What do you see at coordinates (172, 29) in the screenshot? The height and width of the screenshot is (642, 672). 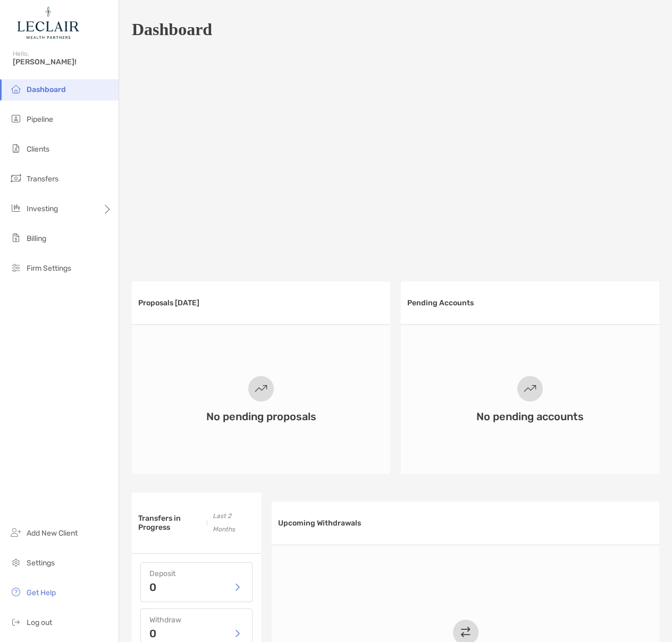 I see `h1: Dashboard` at bounding box center [172, 29].